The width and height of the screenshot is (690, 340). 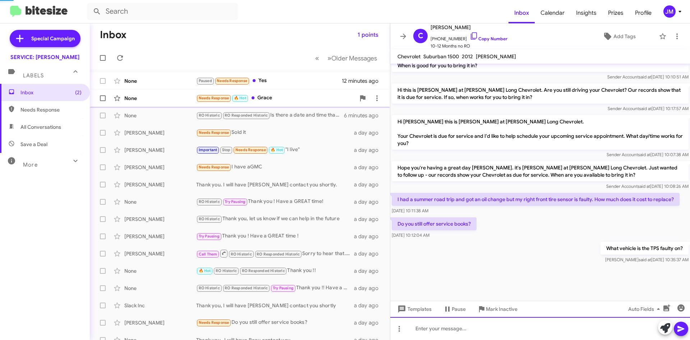 What do you see at coordinates (619, 36) in the screenshot?
I see `button: Add Tags` at bounding box center [619, 36].